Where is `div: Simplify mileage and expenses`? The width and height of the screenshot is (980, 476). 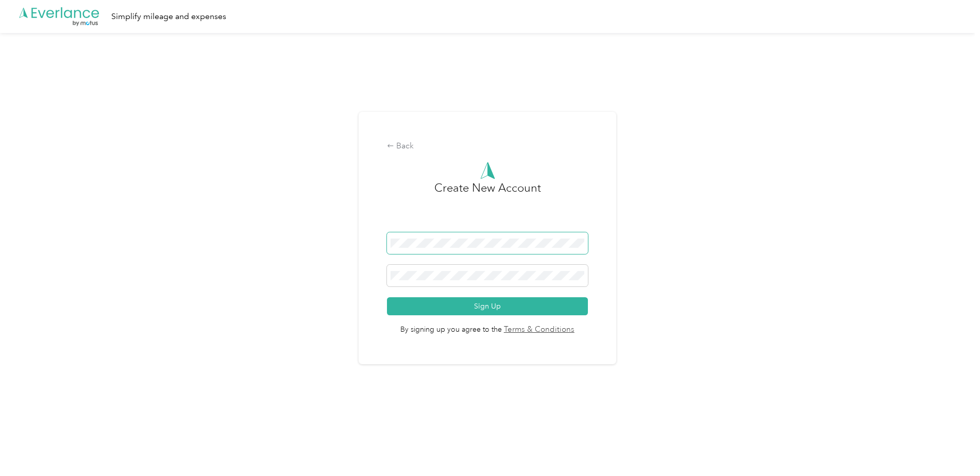 div: Simplify mileage and expenses is located at coordinates (168, 17).